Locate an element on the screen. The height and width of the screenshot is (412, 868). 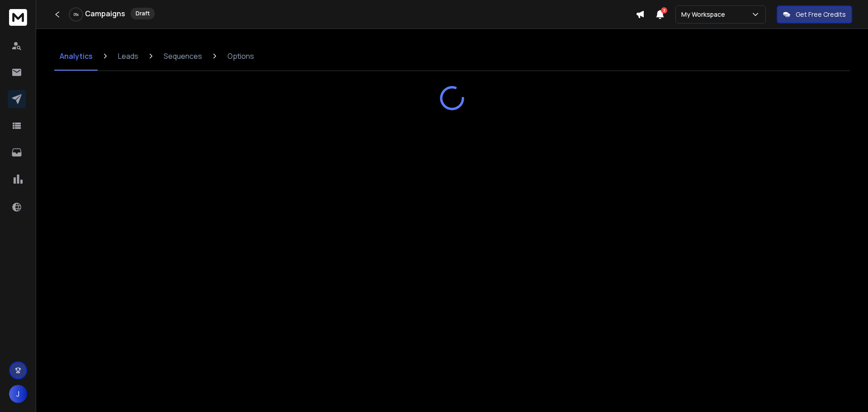
p: Leads is located at coordinates (128, 56).